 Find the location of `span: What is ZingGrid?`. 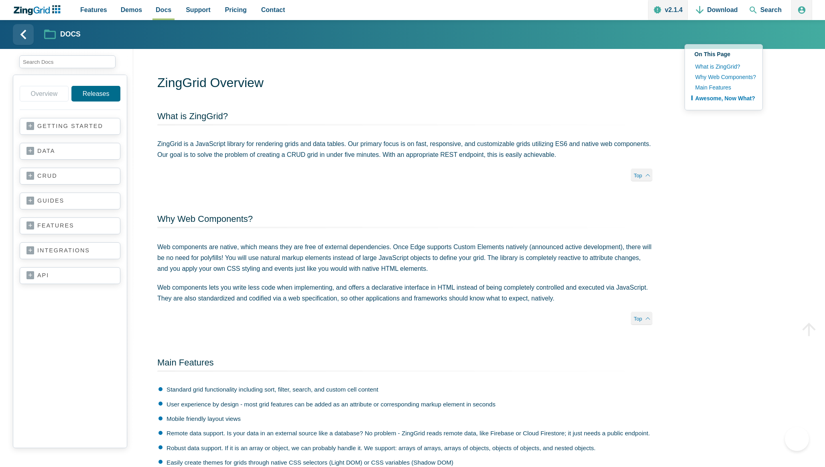

span: What is ZingGrid? is located at coordinates (193, 116).